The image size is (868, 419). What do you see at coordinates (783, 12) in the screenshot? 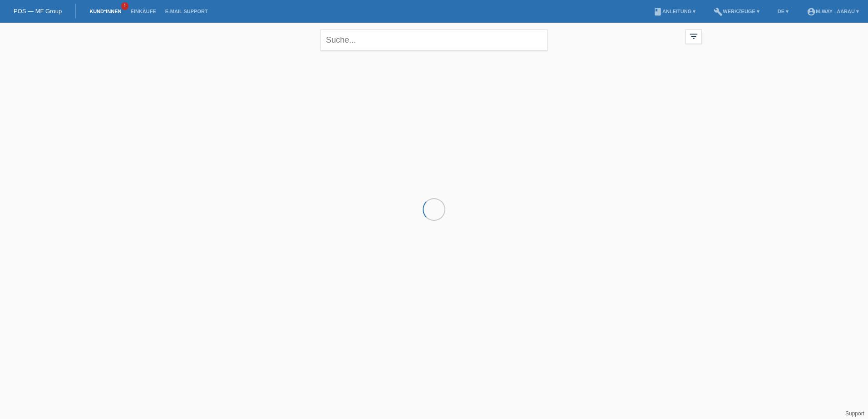
I see `a: DE ▾` at bounding box center [783, 12].